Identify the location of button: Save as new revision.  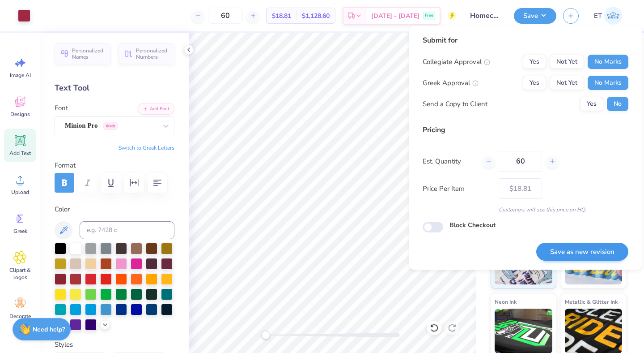
(583, 251).